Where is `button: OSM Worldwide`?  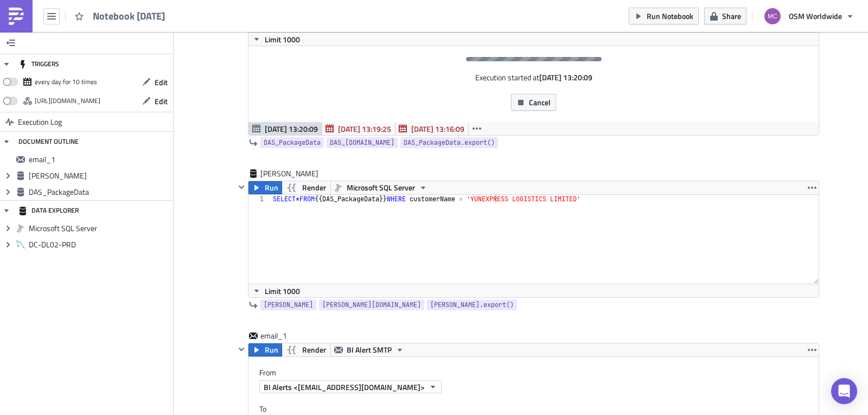 button: OSM Worldwide is located at coordinates (809, 16).